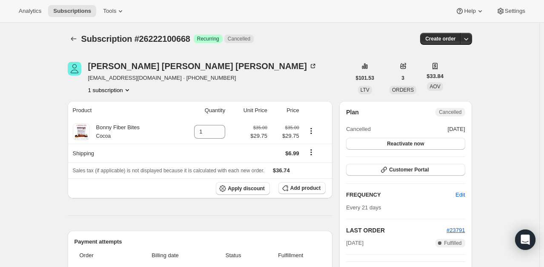 The width and height of the screenshot is (544, 267). What do you see at coordinates (406, 170) in the screenshot?
I see `button: Customer Portal` at bounding box center [406, 170].